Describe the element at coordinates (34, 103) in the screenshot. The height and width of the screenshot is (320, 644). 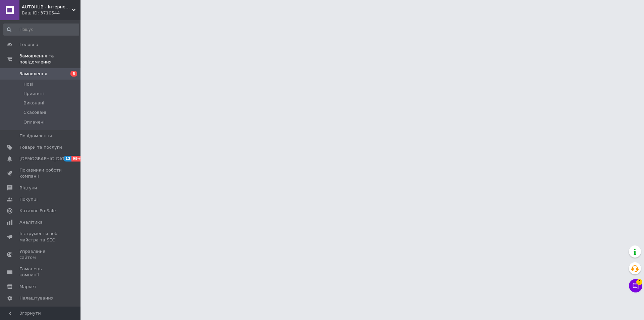
I see `span: Виконані` at that location.